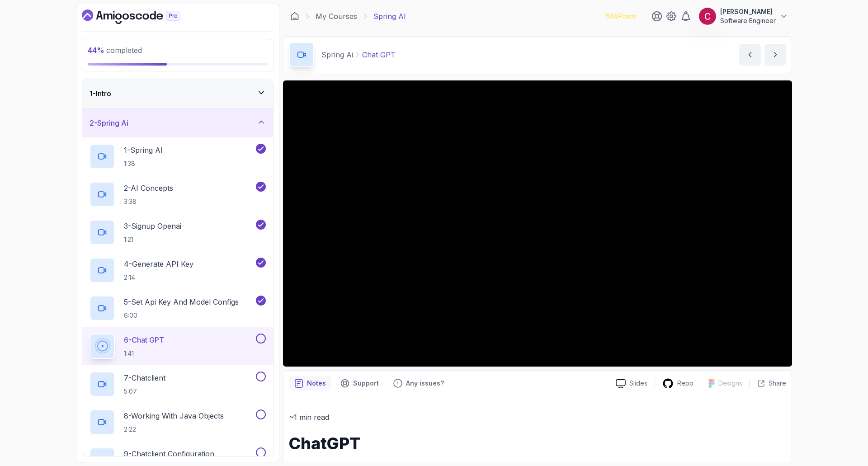 The width and height of the screenshot is (868, 466). I want to click on button: 2-AI Concepts3:38, so click(178, 194).